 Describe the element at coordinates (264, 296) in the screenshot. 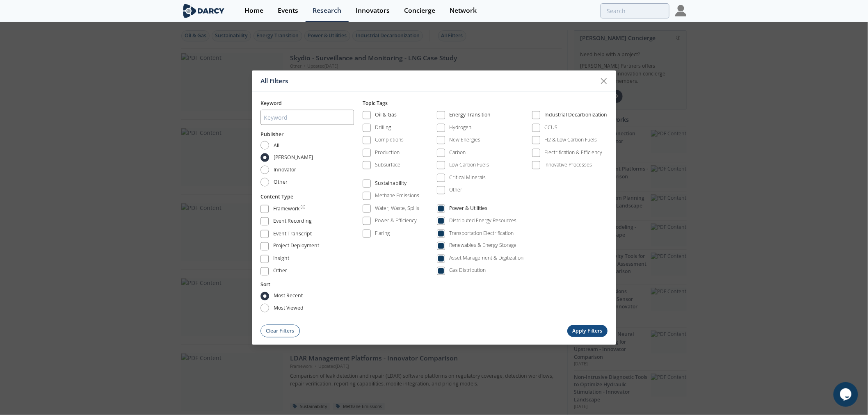

I see `input: most recent` at that location.